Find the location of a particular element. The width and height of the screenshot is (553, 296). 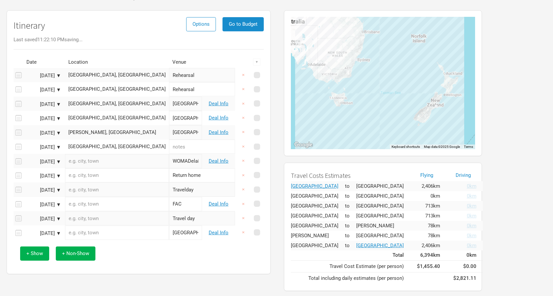

div: Golden Plains, Meredith, Australia is located at coordinates (329, 78).